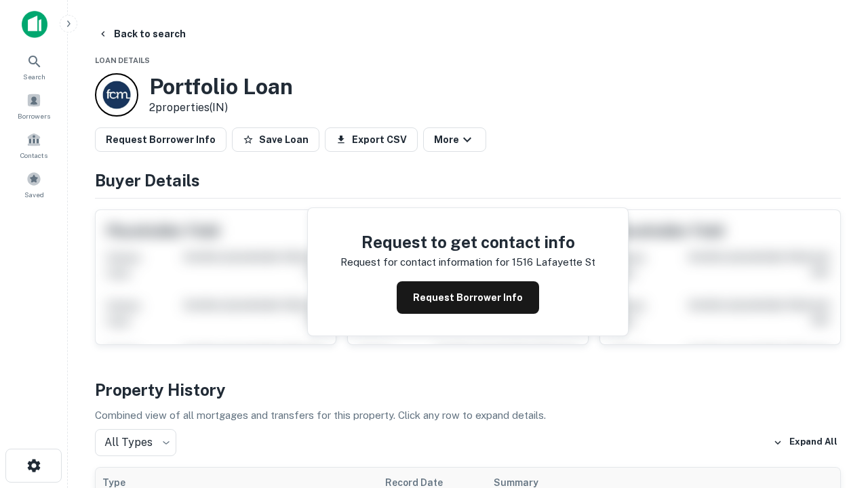 The image size is (868, 488). Describe the element at coordinates (221, 87) in the screenshot. I see `h3: Portfolio Loan` at that location.